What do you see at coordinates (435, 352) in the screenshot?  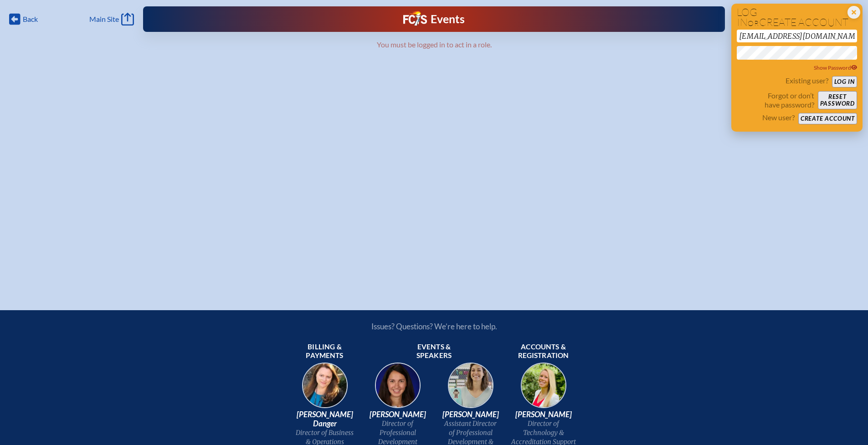 I see `span: Events & speakers` at bounding box center [435, 352].